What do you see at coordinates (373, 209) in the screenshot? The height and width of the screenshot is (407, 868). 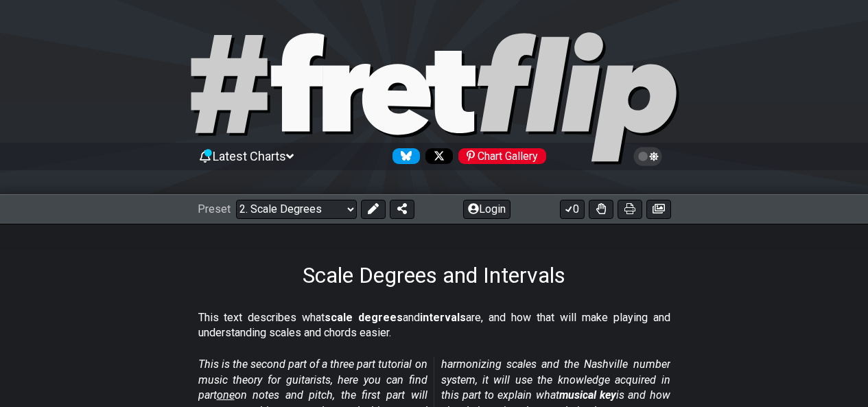 I see `button: Edit Preset` at bounding box center [373, 209].